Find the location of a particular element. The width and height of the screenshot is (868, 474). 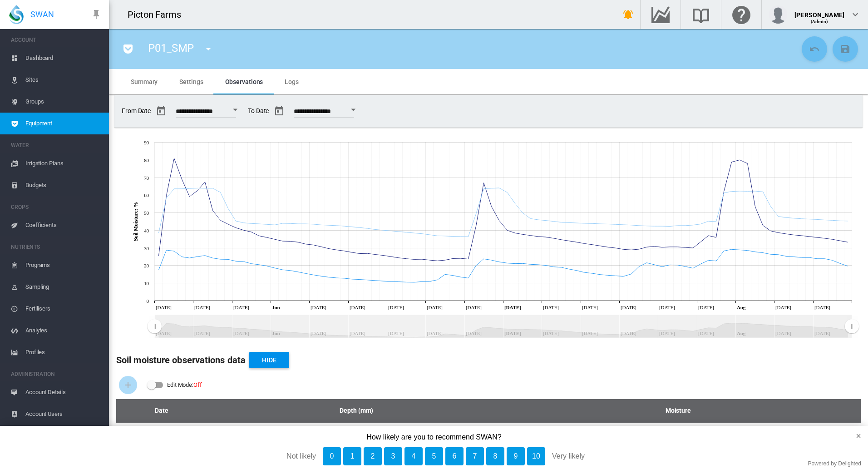

tspan: 0 is located at coordinates (148, 302).